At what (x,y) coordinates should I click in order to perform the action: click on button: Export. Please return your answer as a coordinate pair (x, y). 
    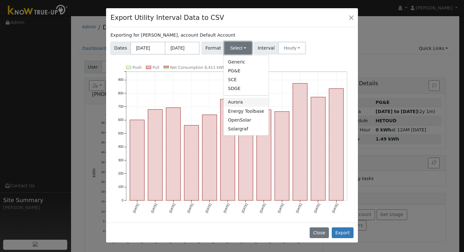
    Looking at the image, I should click on (343, 233).